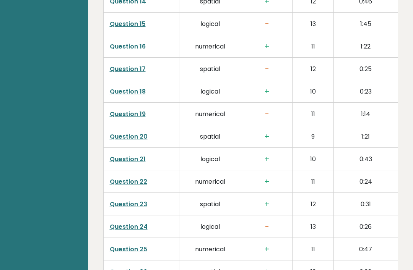  I want to click on td: 0:31, so click(365, 204).